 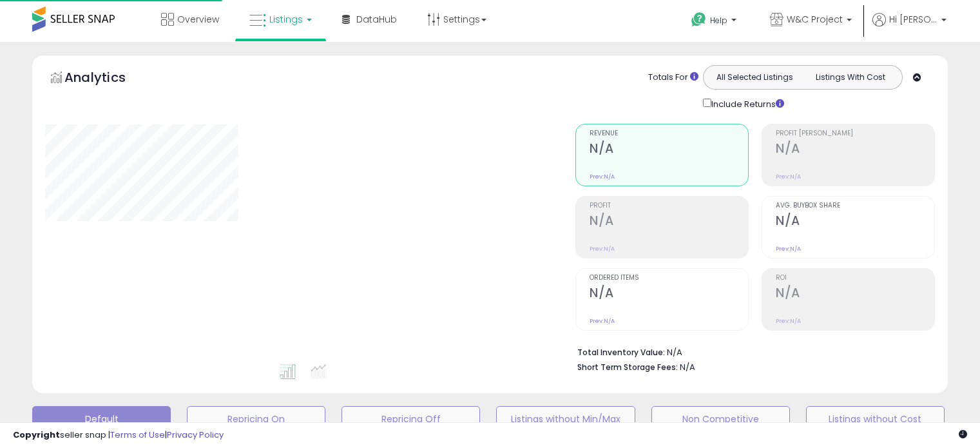 I want to click on a: Help, so click(x=715, y=22).